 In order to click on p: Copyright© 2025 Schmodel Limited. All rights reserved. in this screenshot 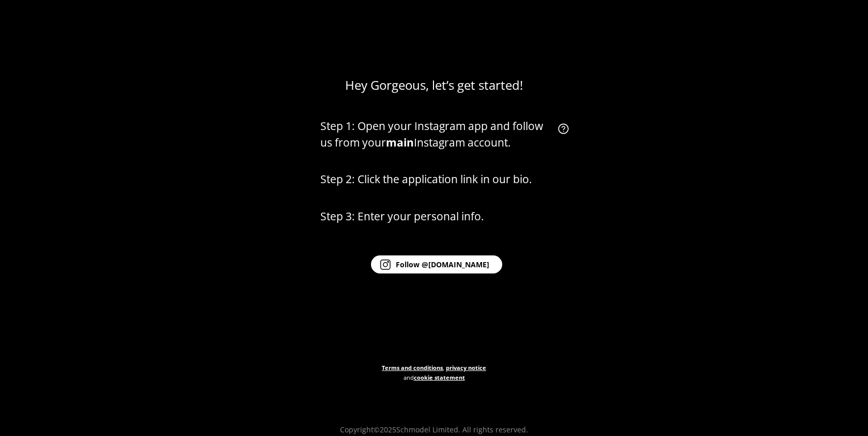, I will do `click(434, 430)`.